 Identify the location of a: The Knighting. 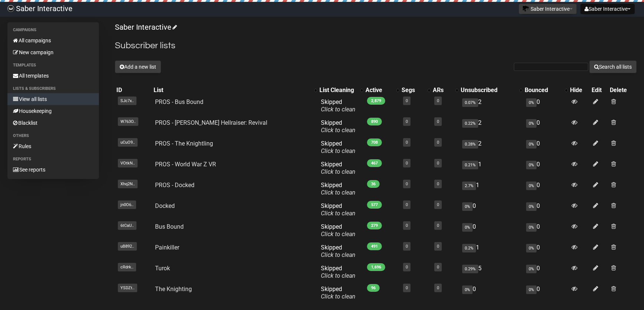
(173, 289).